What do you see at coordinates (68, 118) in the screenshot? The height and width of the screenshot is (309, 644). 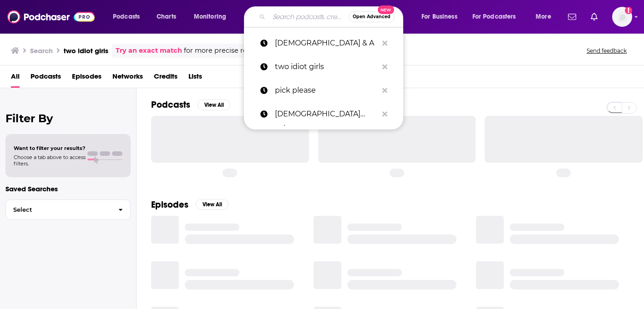 I see `h2: Filter By` at bounding box center [68, 118].